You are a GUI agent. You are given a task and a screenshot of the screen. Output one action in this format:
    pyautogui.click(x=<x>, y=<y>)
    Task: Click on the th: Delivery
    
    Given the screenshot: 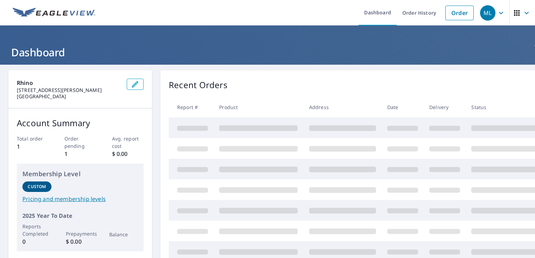 What is the action you would take?
    pyautogui.click(x=444, y=107)
    